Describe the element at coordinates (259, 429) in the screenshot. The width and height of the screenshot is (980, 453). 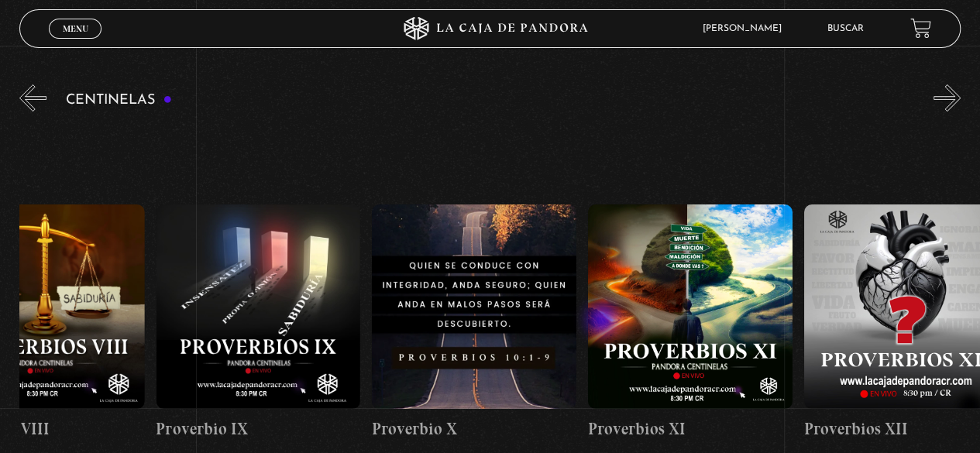
I see `h4: Proverbio IX` at that location.